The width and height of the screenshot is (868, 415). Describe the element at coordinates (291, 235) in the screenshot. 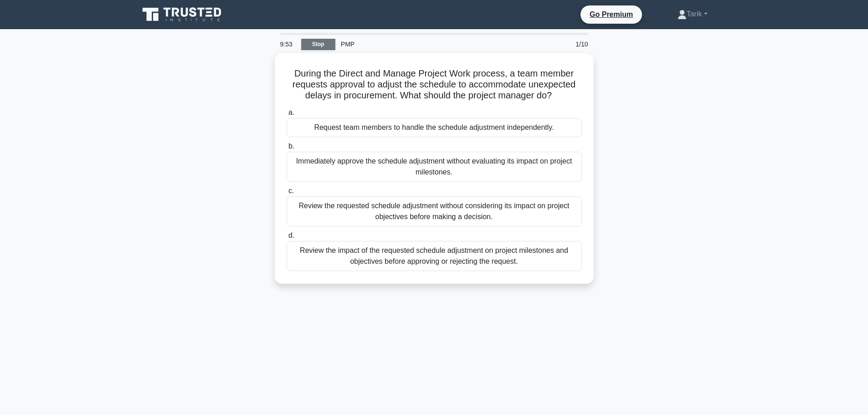

I see `span: d.` at that location.